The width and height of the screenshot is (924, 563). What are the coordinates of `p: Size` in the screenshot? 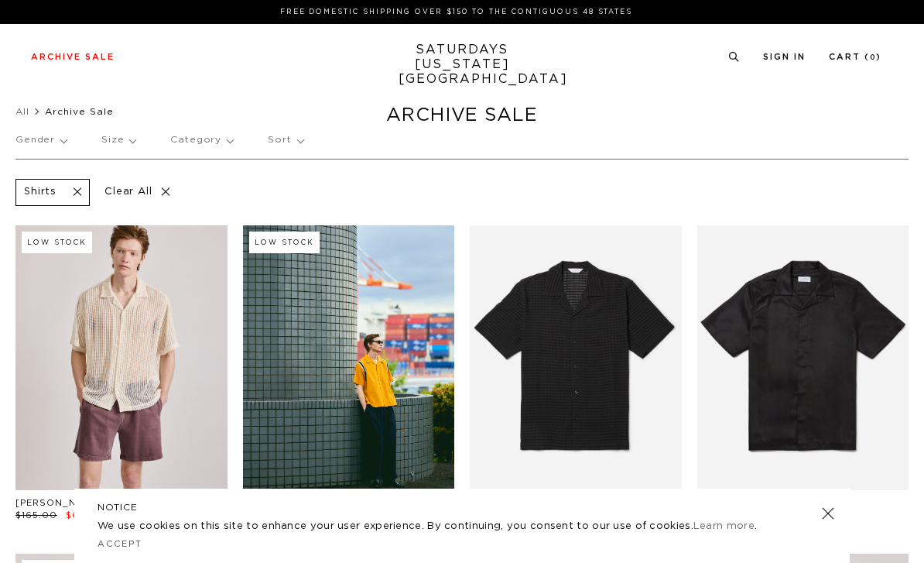 It's located at (118, 140).